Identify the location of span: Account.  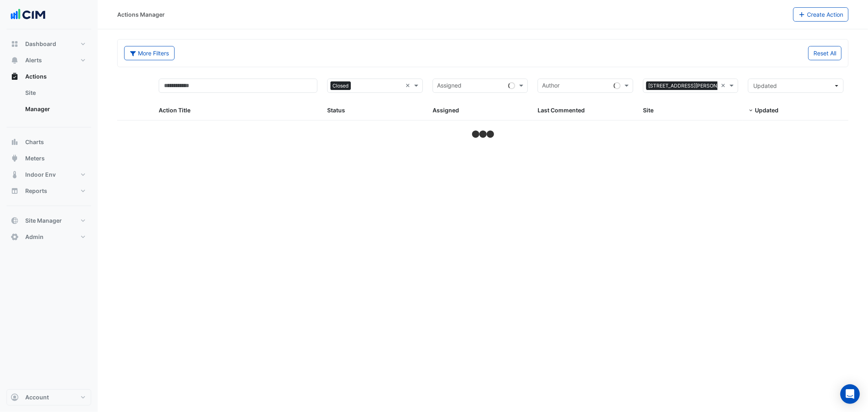
(37, 397).